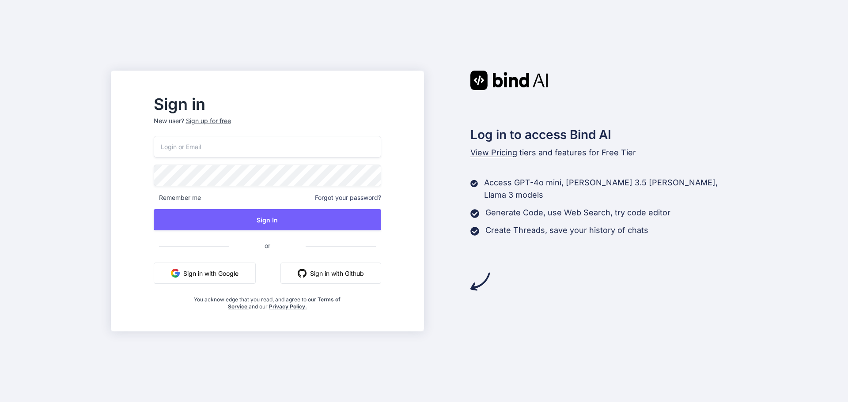 Image resolution: width=848 pixels, height=402 pixels. What do you see at coordinates (577, 213) in the screenshot?
I see `p: Generate Code, use Web Search, try code editor` at bounding box center [577, 213].